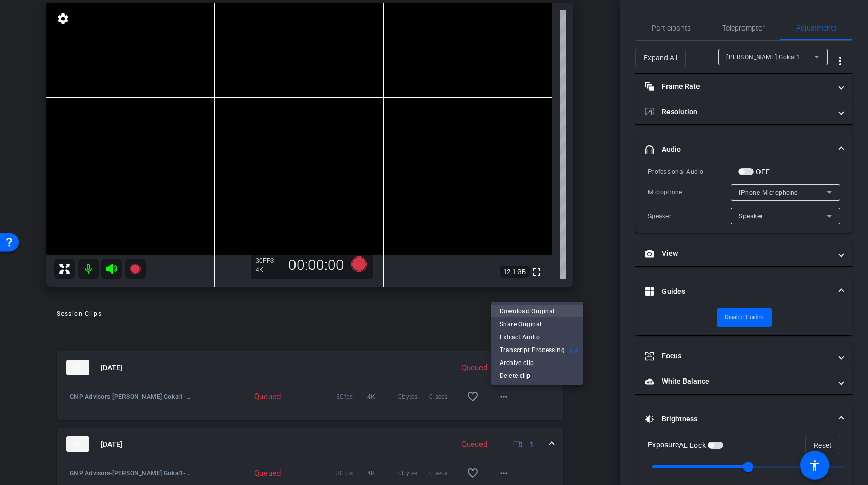  What do you see at coordinates (537, 310) in the screenshot?
I see `span: Download Original` at bounding box center [537, 310].